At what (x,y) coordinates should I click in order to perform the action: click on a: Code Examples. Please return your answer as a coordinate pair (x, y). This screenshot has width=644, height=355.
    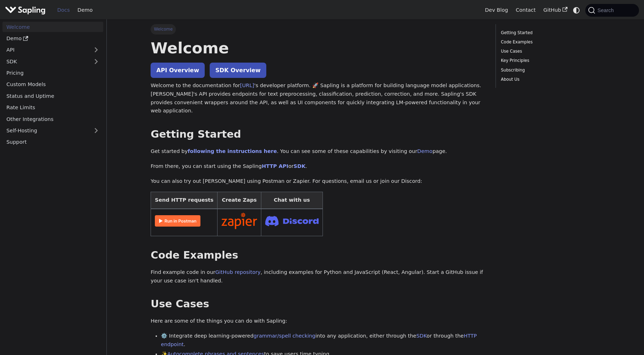
    Looking at the image, I should click on (549, 42).